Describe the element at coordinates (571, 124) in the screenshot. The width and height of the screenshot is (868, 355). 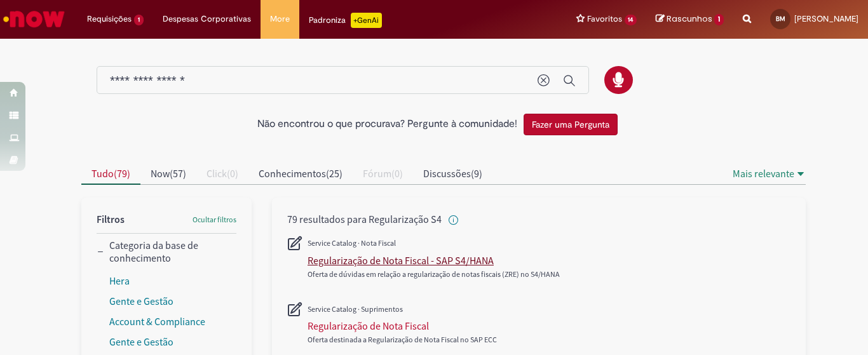
I see `button: Fazer uma Pergunta` at that location.